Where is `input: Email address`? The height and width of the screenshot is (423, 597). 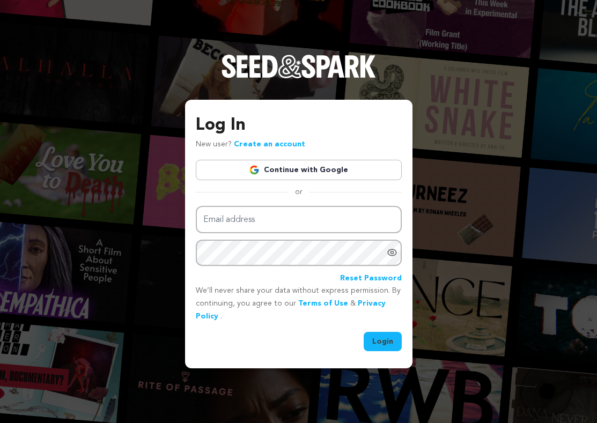
input: Email address is located at coordinates (299, 219).